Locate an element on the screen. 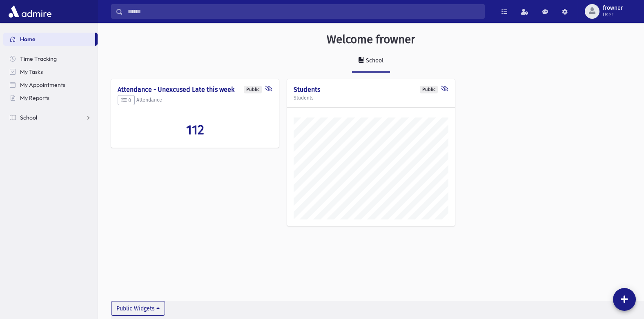 The width and height of the screenshot is (644, 319). a: My Reports is located at coordinates (50, 98).